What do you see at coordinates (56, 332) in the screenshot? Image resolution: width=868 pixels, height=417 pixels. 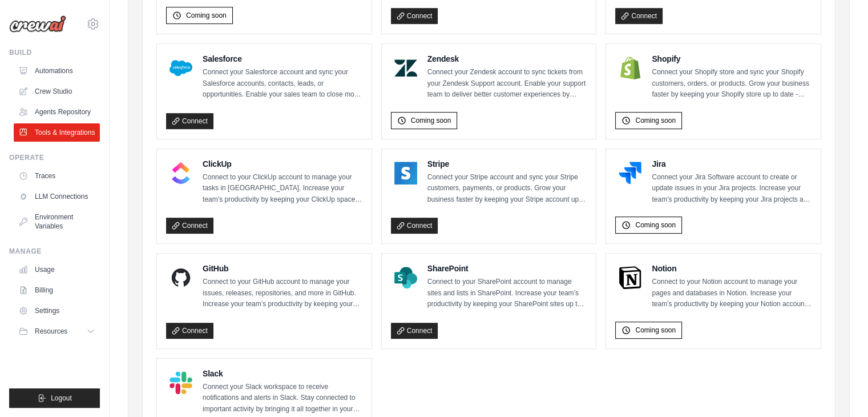 I see `button: Resources` at bounding box center [56, 332].